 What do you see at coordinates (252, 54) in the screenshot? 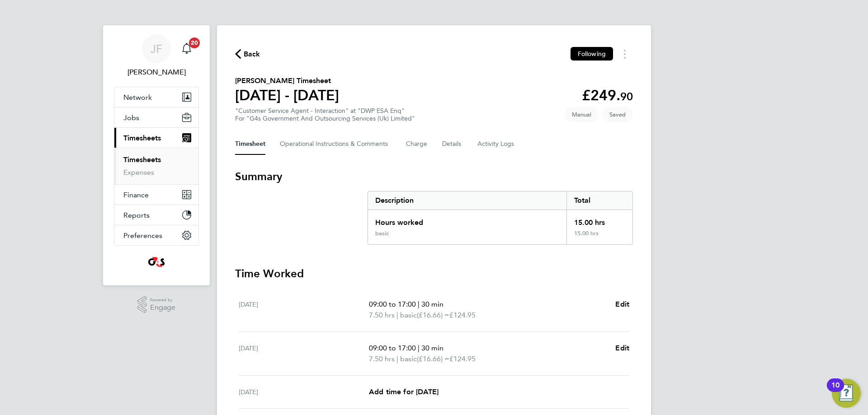
I see `span: Back` at bounding box center [252, 54].